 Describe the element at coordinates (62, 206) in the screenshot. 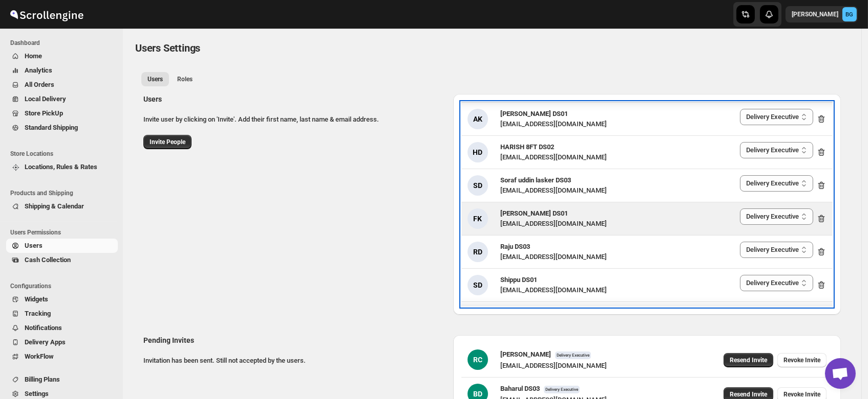

I see `button: Shipping & Calendar` at that location.